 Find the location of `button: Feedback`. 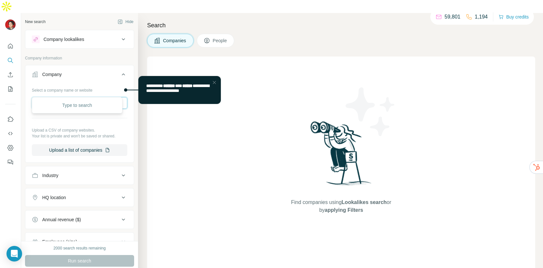

button: Feedback is located at coordinates (10, 162).